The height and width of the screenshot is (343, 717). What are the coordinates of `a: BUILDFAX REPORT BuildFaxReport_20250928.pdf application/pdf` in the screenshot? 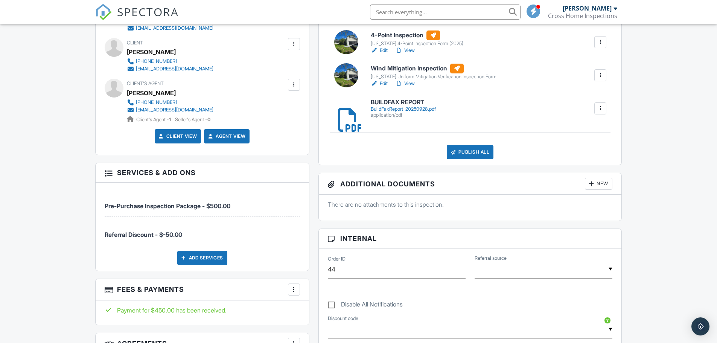 It's located at (403, 108).